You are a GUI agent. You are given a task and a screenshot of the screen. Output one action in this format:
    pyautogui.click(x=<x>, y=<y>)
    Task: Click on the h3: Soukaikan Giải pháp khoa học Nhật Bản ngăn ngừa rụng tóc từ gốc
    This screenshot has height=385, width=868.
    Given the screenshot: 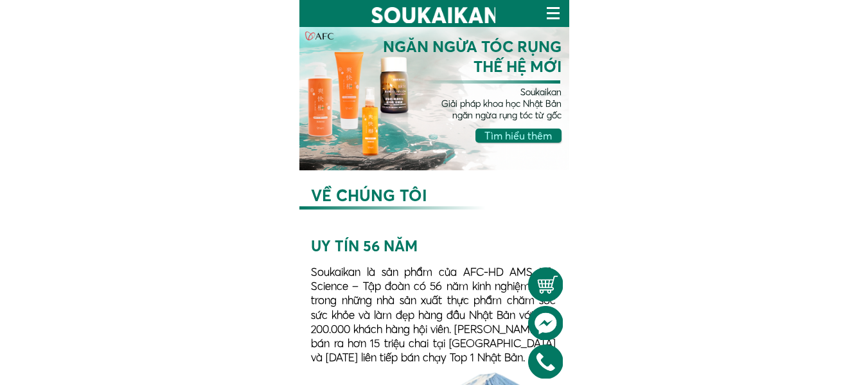 What is the action you would take?
    pyautogui.click(x=478, y=103)
    